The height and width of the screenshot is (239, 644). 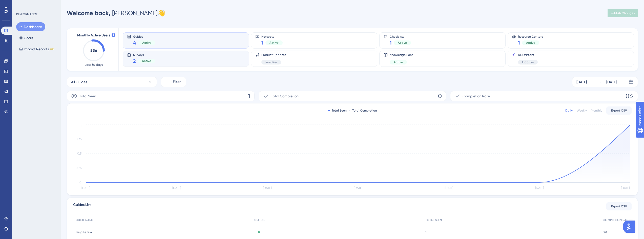 What do you see at coordinates (622, 13) in the screenshot?
I see `span: Publish Changes` at bounding box center [622, 13].